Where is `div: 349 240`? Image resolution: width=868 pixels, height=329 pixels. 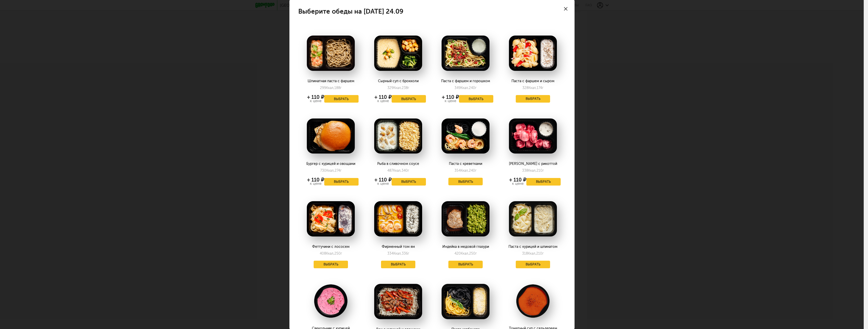
div: 349 240 is located at coordinates (465, 88).